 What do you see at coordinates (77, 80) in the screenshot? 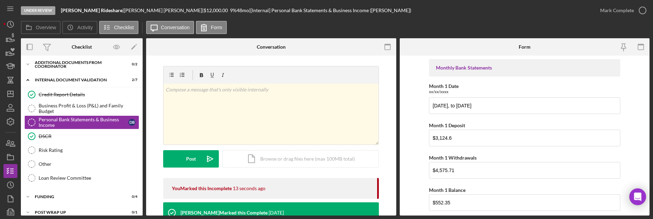
I see `div: Internal Document Validation` at bounding box center [77, 80].